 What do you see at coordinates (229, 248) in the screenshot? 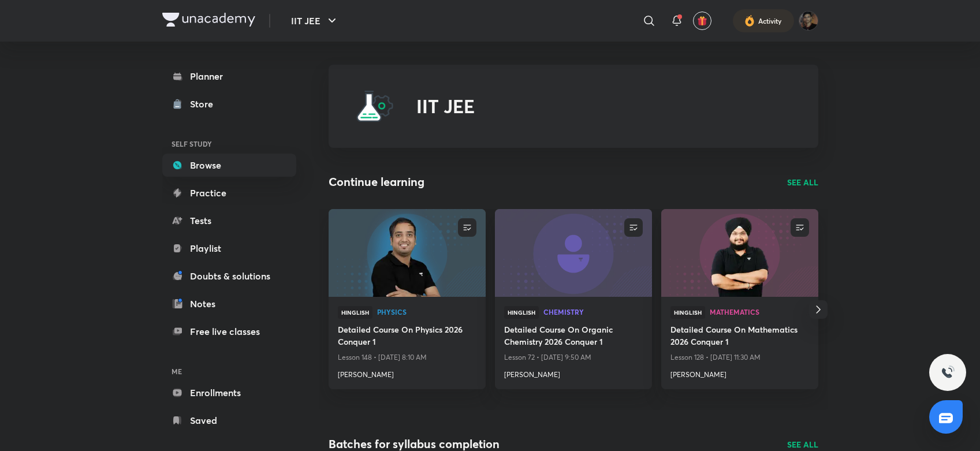
I see `a: Playlist` at bounding box center [229, 248].